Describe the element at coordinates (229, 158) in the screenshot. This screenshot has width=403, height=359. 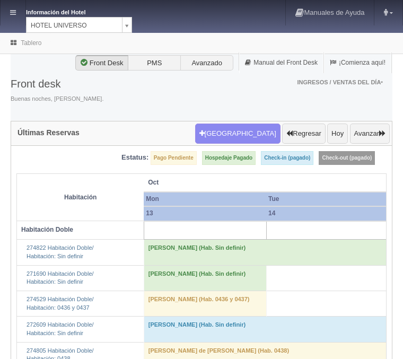
I see `label: Hospedaje Pagado` at that location.